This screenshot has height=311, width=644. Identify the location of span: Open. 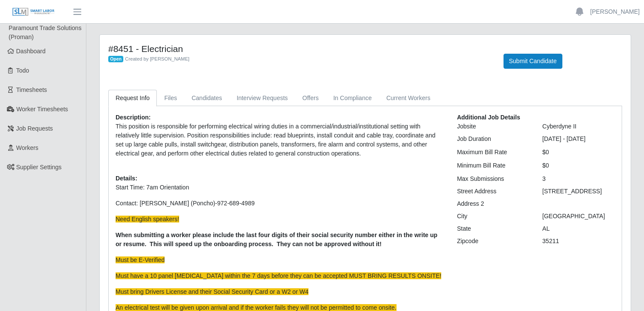
(115, 59).